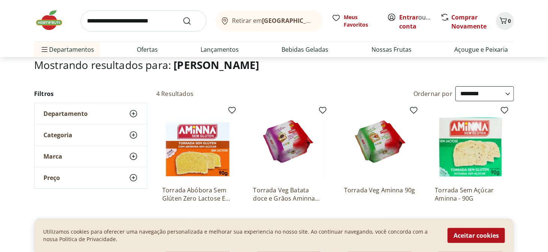 The height and width of the screenshot is (252, 548). What do you see at coordinates (433, 94) in the screenshot?
I see `label: Ordernar por` at bounding box center [433, 94].